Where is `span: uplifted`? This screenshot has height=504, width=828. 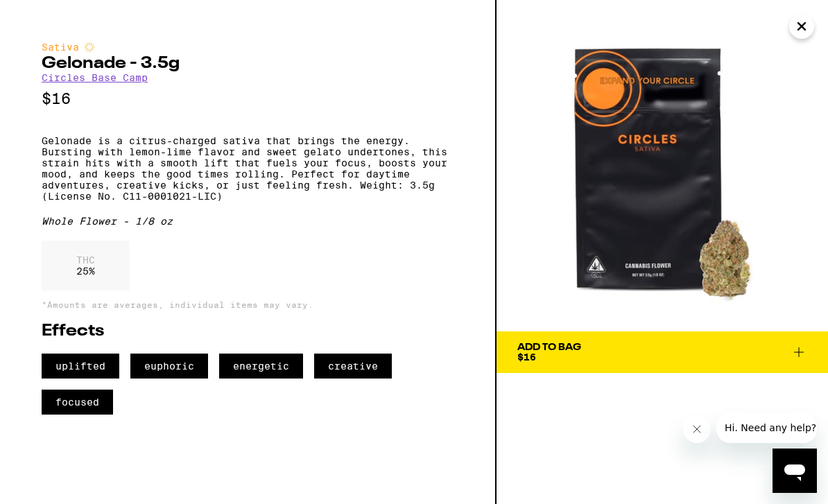 span: uplifted is located at coordinates (80, 366).